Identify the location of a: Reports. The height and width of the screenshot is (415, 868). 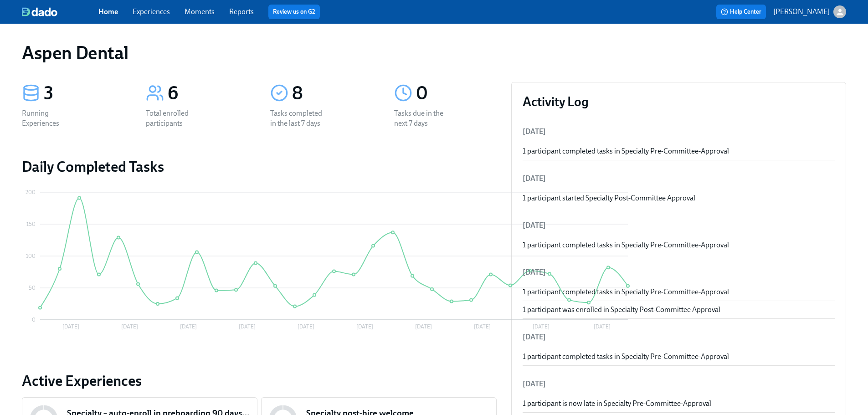
(241, 12).